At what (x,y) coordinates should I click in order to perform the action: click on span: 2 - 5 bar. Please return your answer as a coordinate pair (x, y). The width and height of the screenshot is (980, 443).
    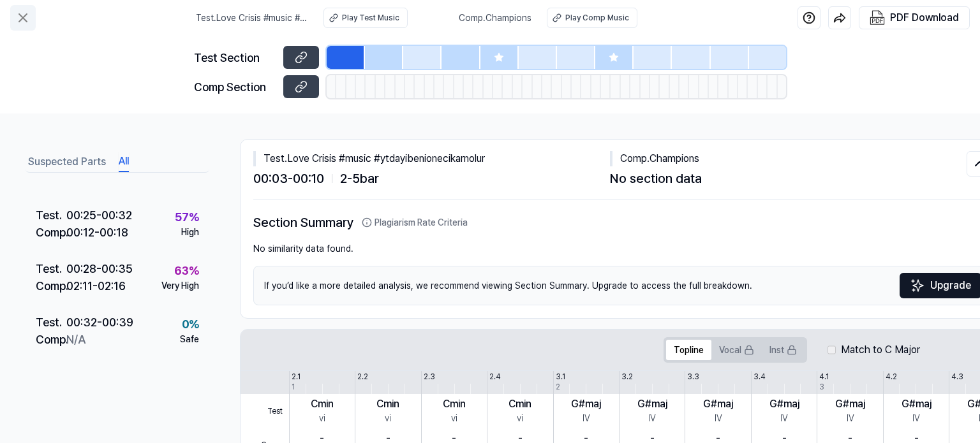
    Looking at the image, I should click on (359, 179).